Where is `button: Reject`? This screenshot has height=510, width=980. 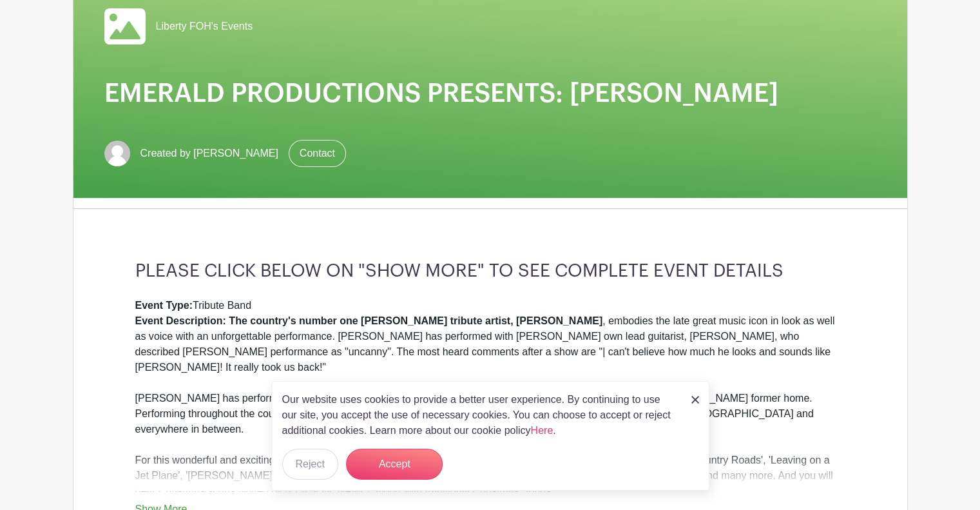 button: Reject is located at coordinates (310, 464).